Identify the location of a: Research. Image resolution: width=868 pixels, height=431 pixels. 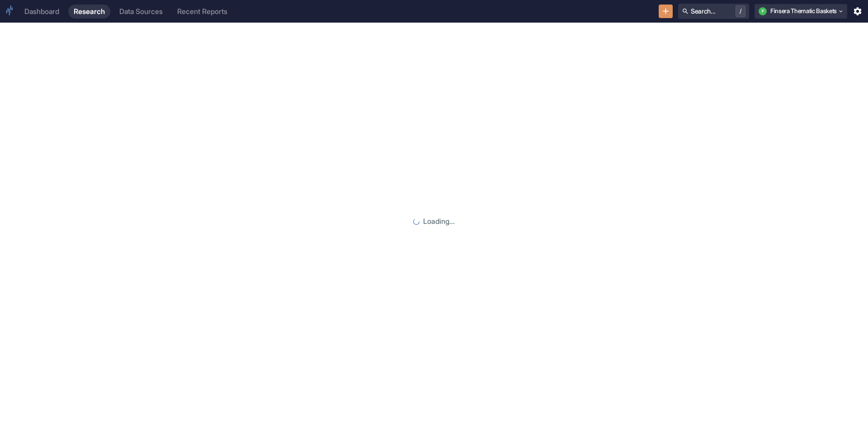
(89, 12).